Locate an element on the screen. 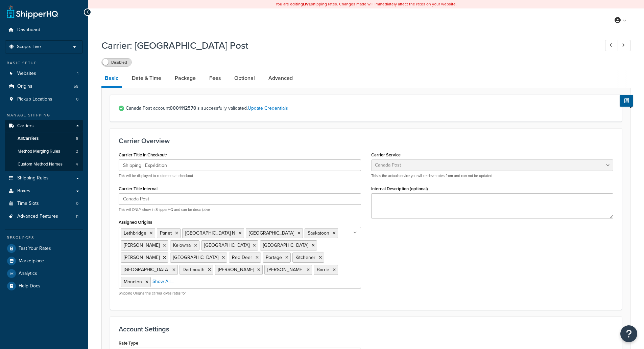 Image resolution: width=644 pixels, height=349 pixels. li: Marketplace is located at coordinates (44, 261).